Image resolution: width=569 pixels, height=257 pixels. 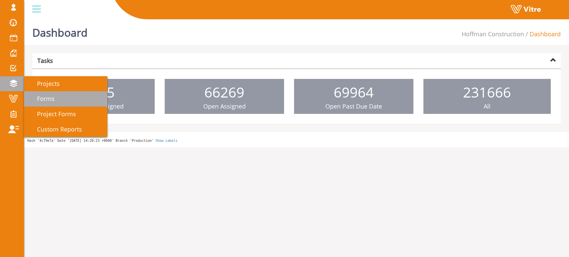 What do you see at coordinates (66, 84) in the screenshot?
I see `a: Projects` at bounding box center [66, 84].